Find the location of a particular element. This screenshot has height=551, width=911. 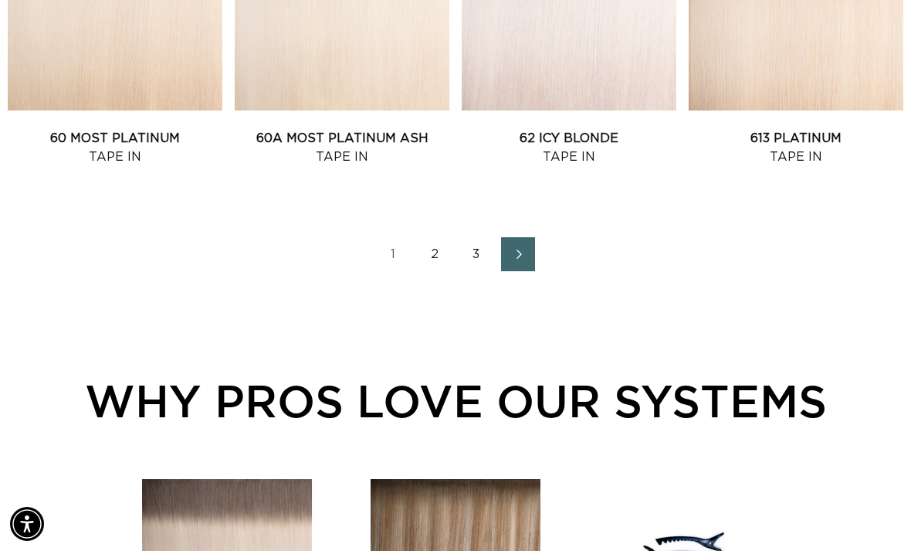

a: 62 Icy Blonde Tape In is located at coordinates (569, 148).